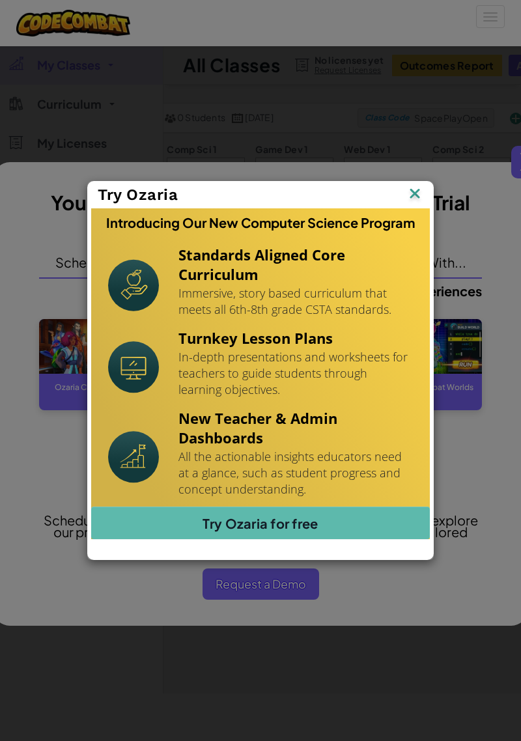  Describe the element at coordinates (296, 373) in the screenshot. I see `p: In-depth presentations and worksheets for teachers to guide students through learning objectives.` at that location.